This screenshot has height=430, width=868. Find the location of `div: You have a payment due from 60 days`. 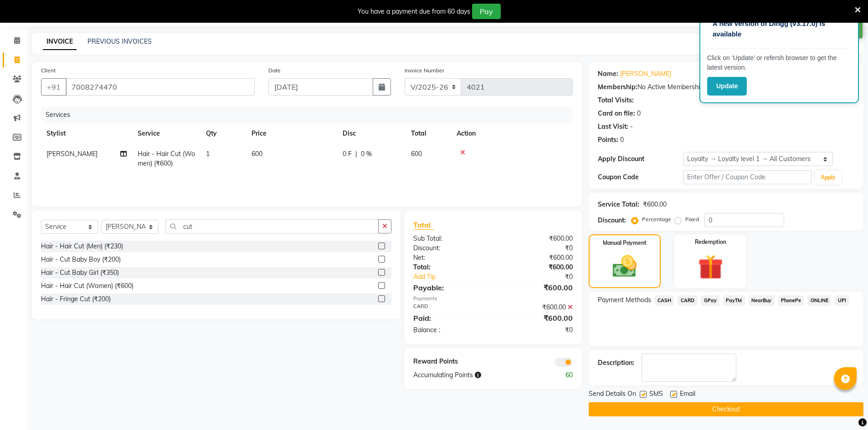

div: You have a payment due from 60 days is located at coordinates (413, 11).